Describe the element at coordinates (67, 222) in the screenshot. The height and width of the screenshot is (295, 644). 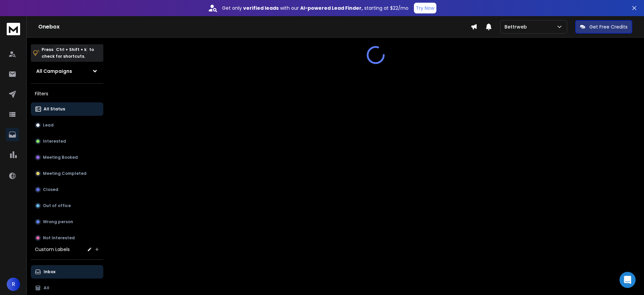
I see `button: Wrong person` at that location.